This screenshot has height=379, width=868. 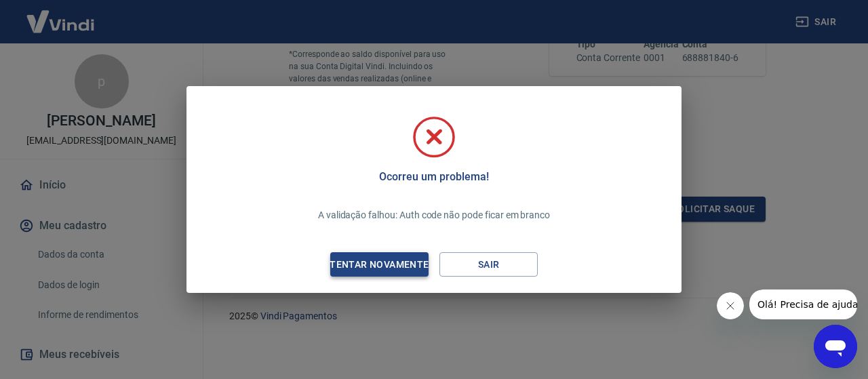 I want to click on p: A validação falhou: Auth code não pode ficar em branco, so click(x=434, y=215).